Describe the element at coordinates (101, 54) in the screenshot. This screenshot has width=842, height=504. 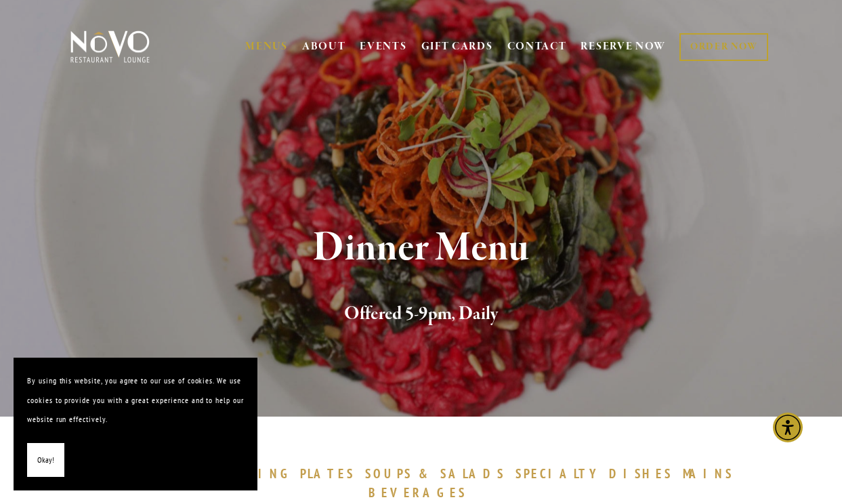
I see `p: Plugin is loading...` at that location.